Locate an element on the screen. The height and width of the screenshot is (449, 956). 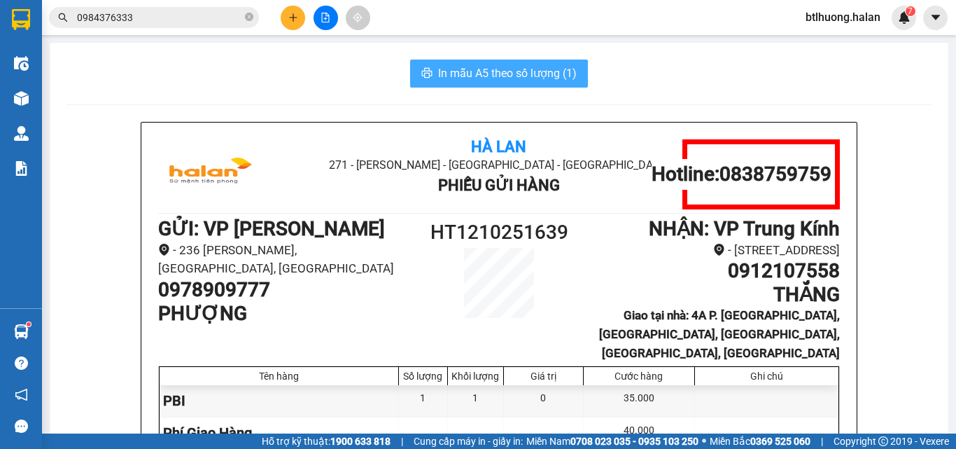
button: plus is located at coordinates (293, 18).